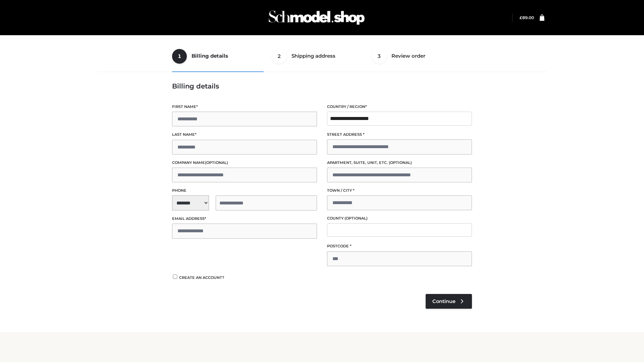 The height and width of the screenshot is (362, 644). Describe the element at coordinates (400, 190) in the screenshot. I see `label: Town / City` at that location.